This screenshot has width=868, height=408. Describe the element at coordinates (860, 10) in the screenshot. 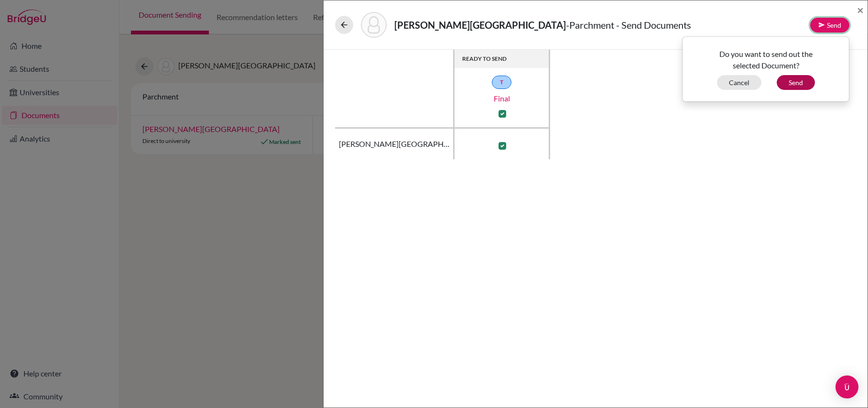

I see `button: Close` at that location.